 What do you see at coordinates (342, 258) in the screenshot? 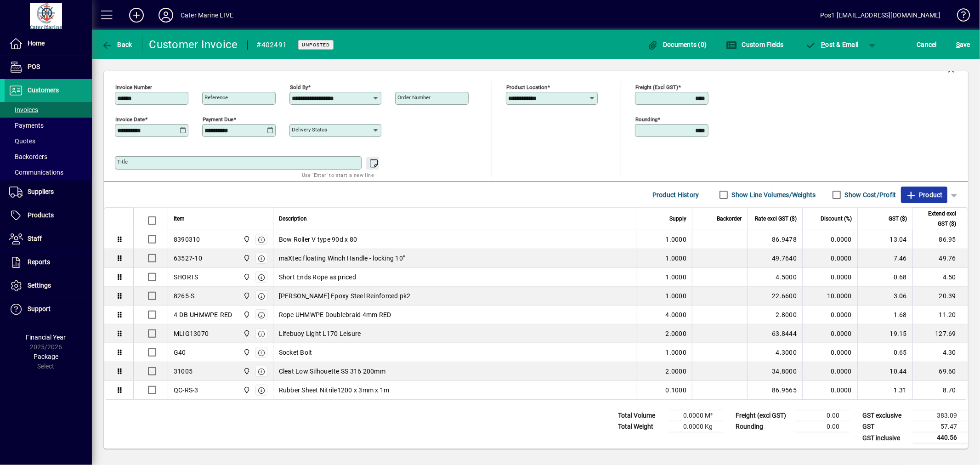
I see `span: maXtec floating Winch Handle - locking 10"` at bounding box center [342, 258].